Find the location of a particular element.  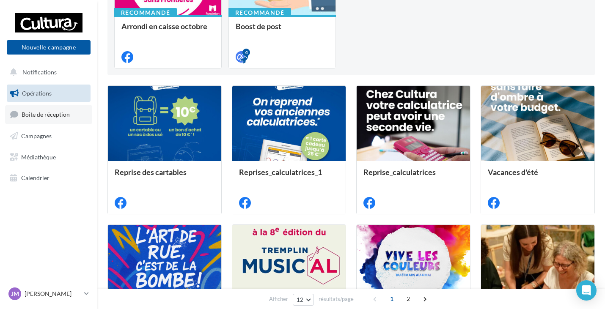

span: JM is located at coordinates (15, 294).